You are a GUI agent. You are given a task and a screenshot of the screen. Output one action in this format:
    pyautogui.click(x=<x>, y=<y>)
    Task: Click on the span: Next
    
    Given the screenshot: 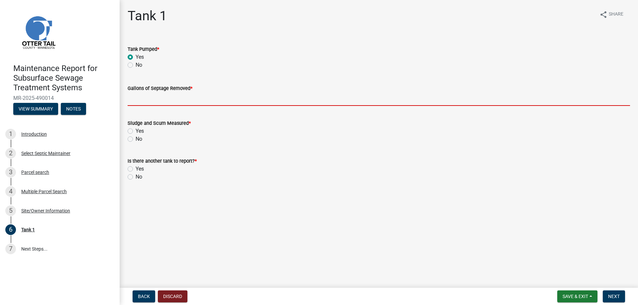 What is the action you would take?
    pyautogui.click(x=614, y=297)
    